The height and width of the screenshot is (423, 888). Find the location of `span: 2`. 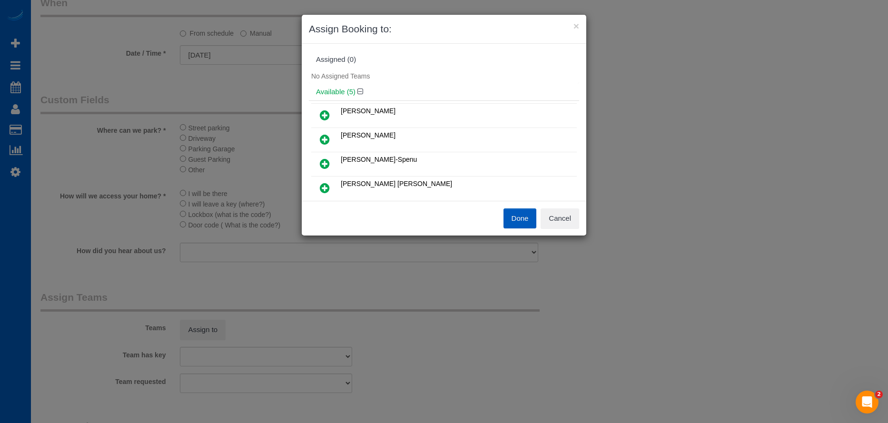

span: 2 is located at coordinates (879, 394).